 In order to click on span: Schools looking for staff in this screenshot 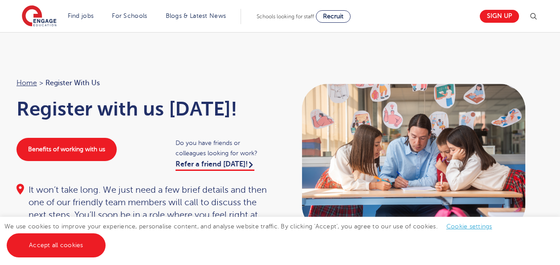, I will do `click(285, 16)`.